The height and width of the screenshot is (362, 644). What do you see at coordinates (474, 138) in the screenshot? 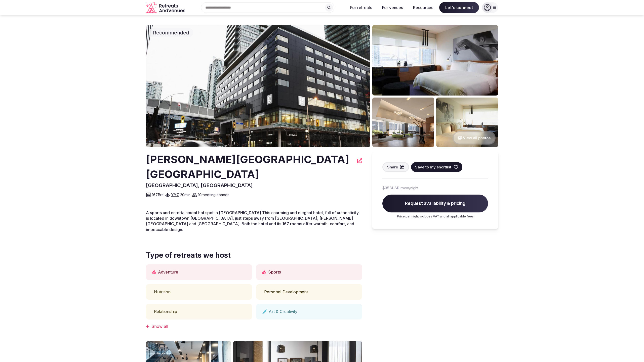
I see `button: View all photos` at bounding box center [474, 138].